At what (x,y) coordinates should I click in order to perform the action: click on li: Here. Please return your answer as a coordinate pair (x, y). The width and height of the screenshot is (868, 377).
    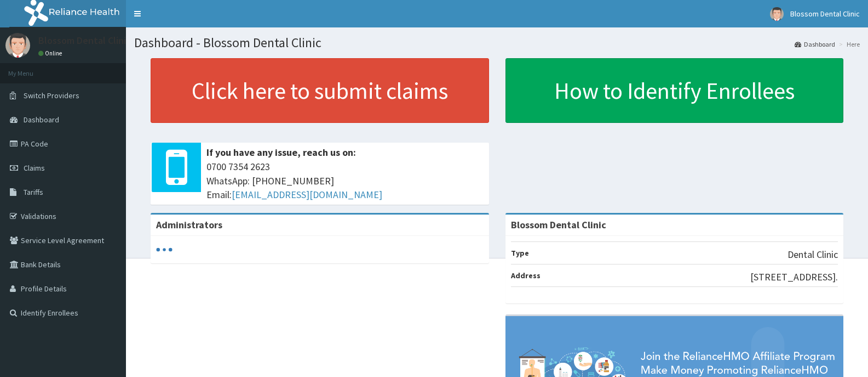
    Looking at the image, I should click on (848, 44).